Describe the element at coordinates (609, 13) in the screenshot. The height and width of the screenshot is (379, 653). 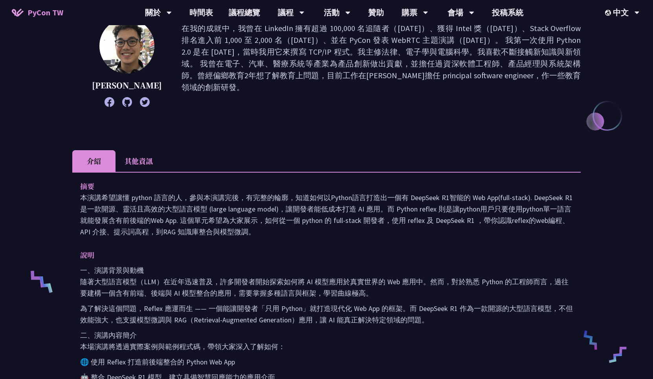
I see `img: Locale Icon` at that location.